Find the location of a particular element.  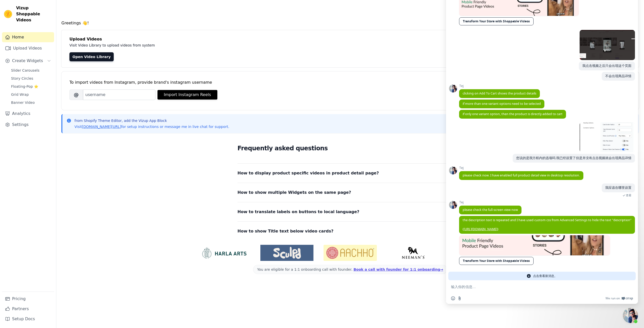

a: Grid Wrap is located at coordinates (31, 94).